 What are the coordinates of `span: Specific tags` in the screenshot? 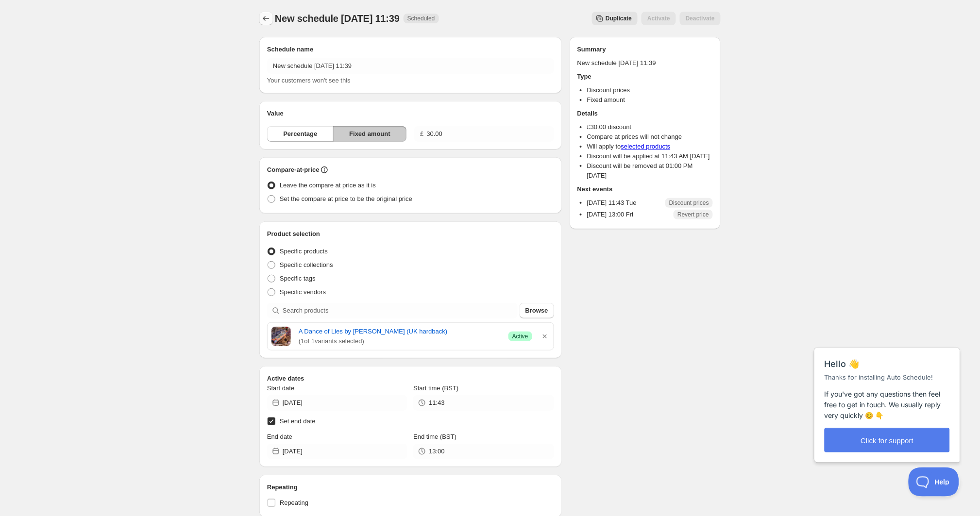 It's located at (297, 278).